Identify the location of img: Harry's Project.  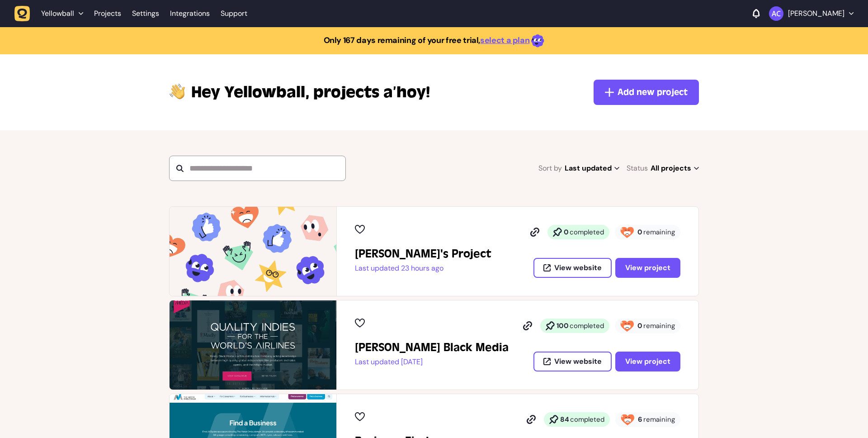
(253, 251).